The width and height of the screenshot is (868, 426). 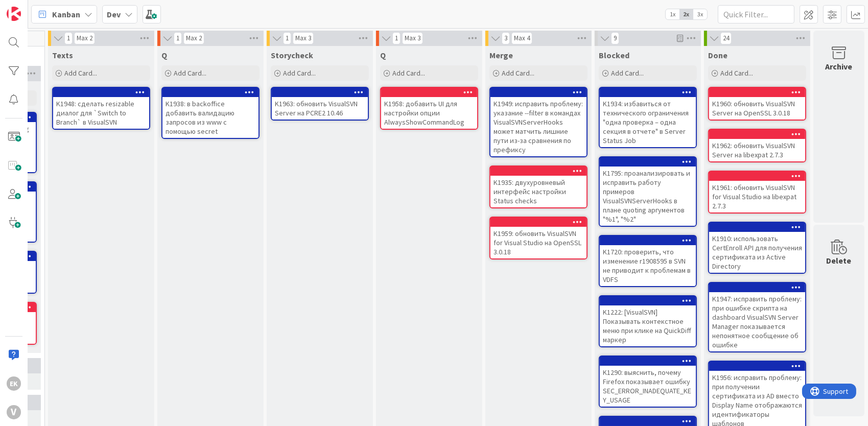 I want to click on div: Delete, so click(x=839, y=260).